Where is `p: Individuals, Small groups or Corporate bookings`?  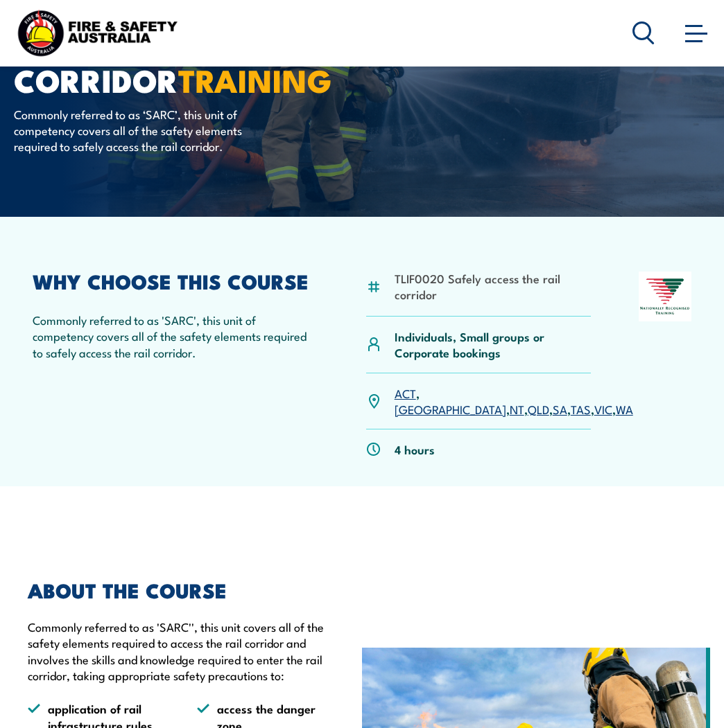 p: Individuals, Small groups or Corporate bookings is located at coordinates (492, 345).